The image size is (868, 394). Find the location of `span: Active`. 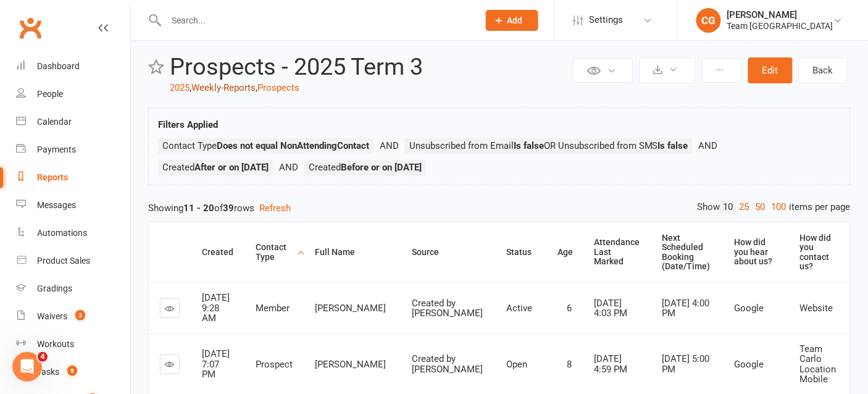

span: Active is located at coordinates (520, 309).